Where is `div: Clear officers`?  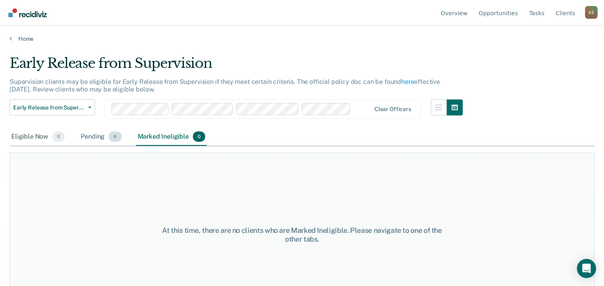 div: Clear officers is located at coordinates (393, 109).